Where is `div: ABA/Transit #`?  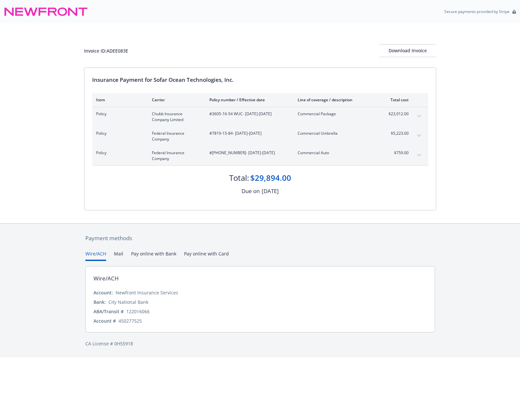
div: ABA/Transit # is located at coordinates (108, 311).